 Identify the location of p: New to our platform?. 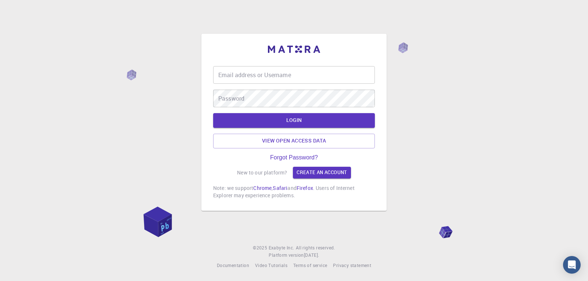
(262, 173).